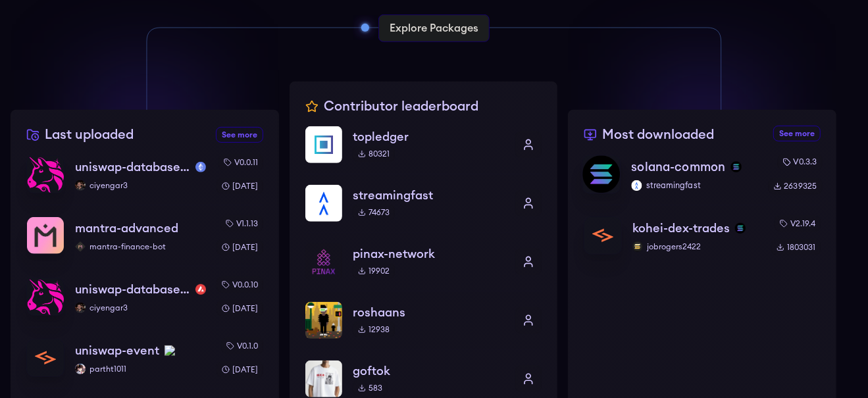 The width and height of the screenshot is (868, 398). What do you see at coordinates (324, 262) in the screenshot?
I see `img: pinax-network` at bounding box center [324, 262].